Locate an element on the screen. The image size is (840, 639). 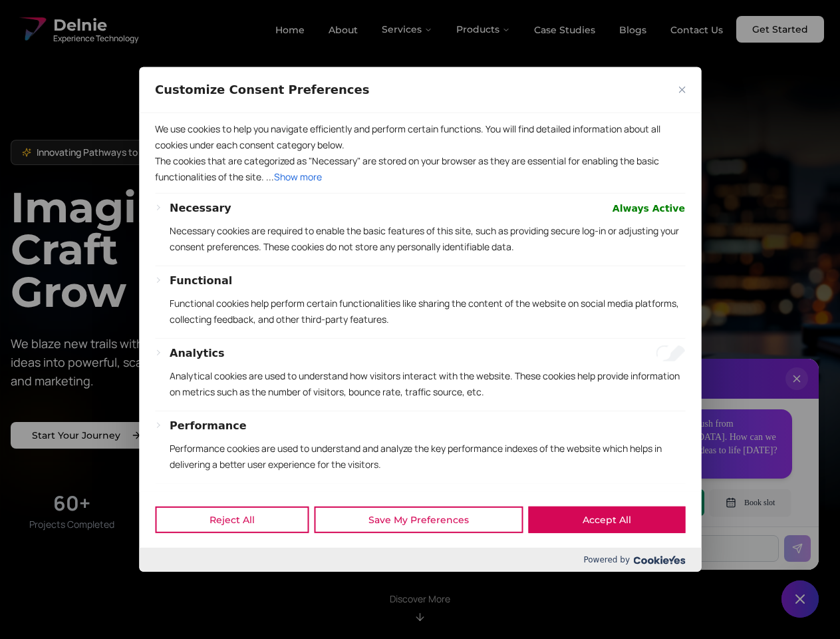
input: Enable Analytics is located at coordinates (670, 353).